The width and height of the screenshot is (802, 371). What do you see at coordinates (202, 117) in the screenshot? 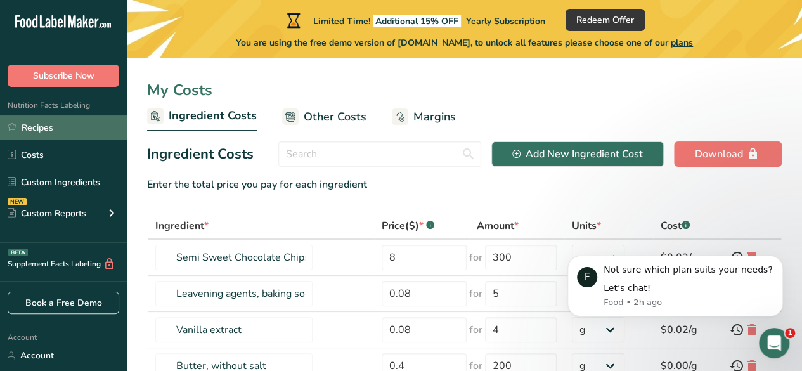
I see `a: Ingredient Costs` at bounding box center [202, 117].